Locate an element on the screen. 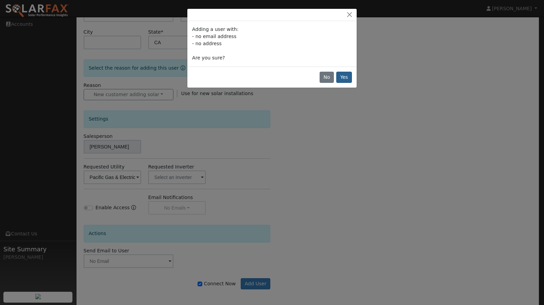 Image resolution: width=544 pixels, height=305 pixels. button: No is located at coordinates (327, 77).